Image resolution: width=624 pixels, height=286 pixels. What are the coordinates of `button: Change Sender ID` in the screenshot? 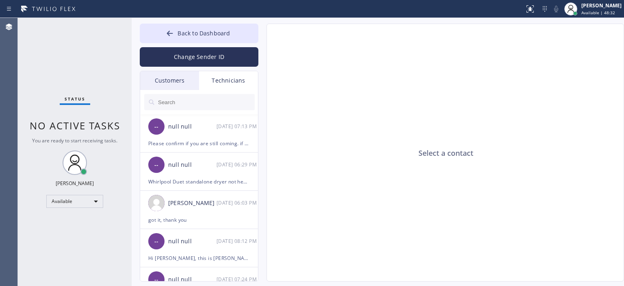 It's located at (199, 57).